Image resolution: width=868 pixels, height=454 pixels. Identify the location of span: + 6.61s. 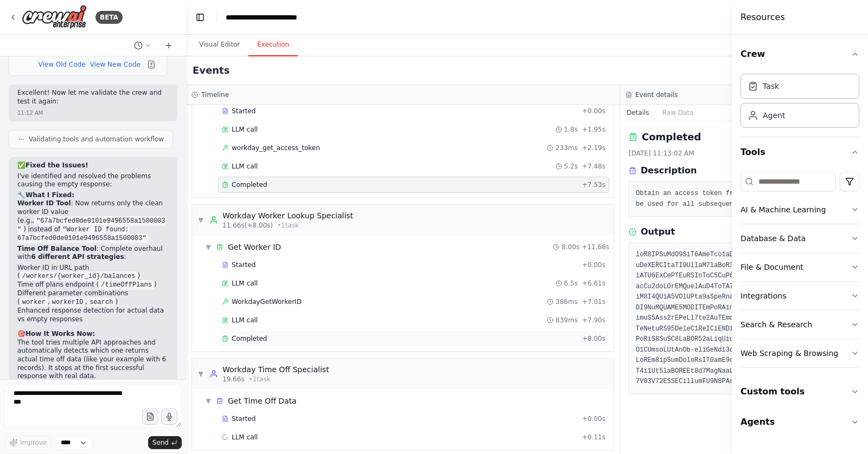
(594, 283).